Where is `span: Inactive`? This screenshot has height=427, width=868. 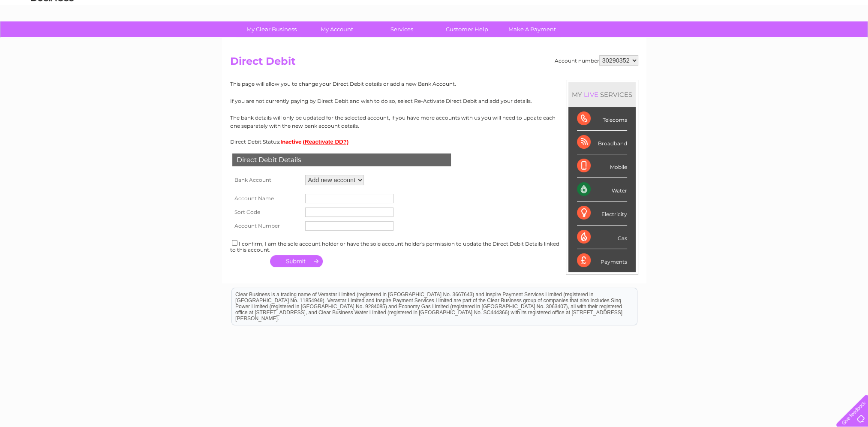 span: Inactive is located at coordinates (291, 142).